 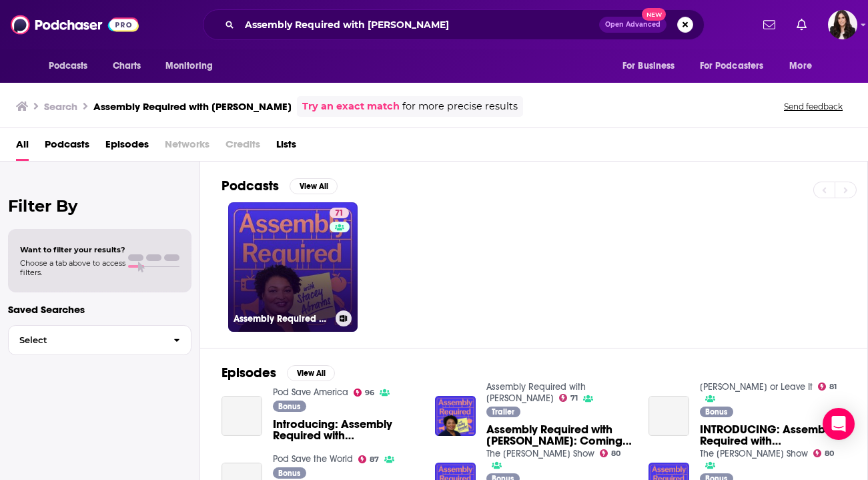 I want to click on div: Open Intercom Messenger, so click(x=839, y=424).